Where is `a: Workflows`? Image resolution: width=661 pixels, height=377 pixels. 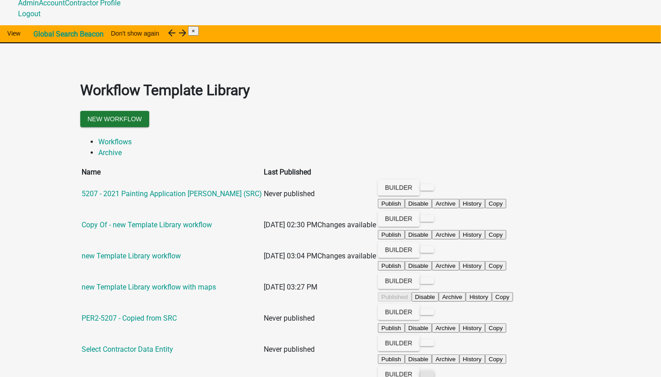 a: Workflows is located at coordinates (115, 142).